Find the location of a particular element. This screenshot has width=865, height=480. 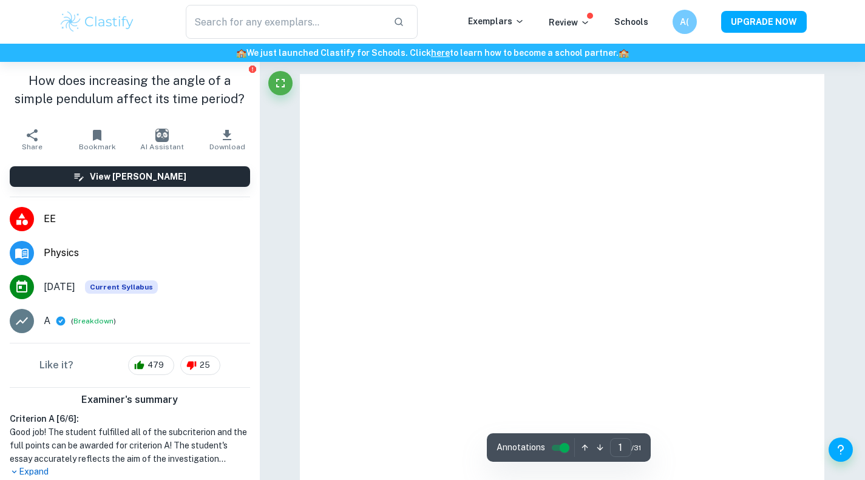

button: A( is located at coordinates (685, 22).